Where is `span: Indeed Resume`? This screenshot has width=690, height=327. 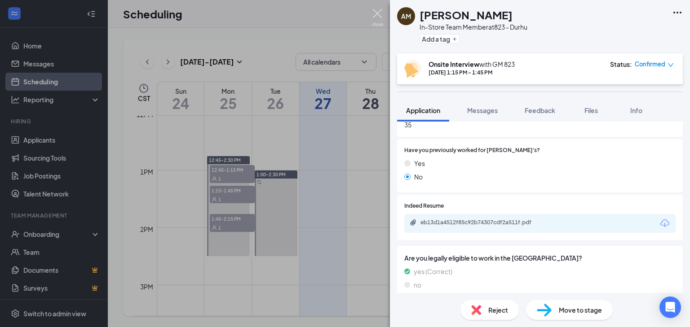
span: Indeed Resume is located at coordinates (424, 206).